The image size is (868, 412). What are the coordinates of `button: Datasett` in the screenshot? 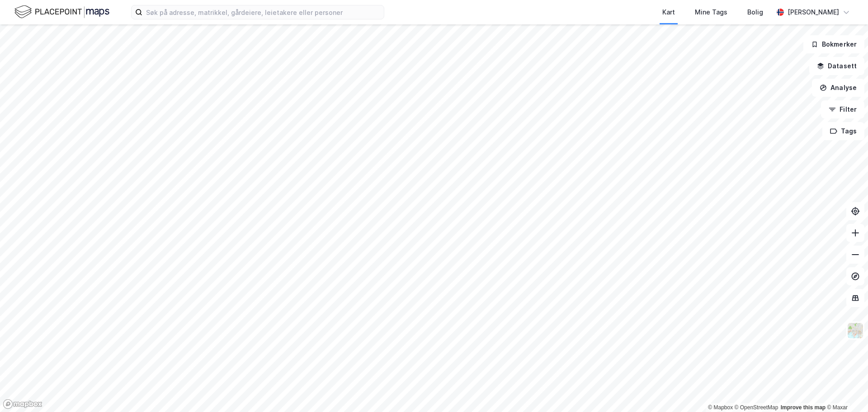 It's located at (837, 66).